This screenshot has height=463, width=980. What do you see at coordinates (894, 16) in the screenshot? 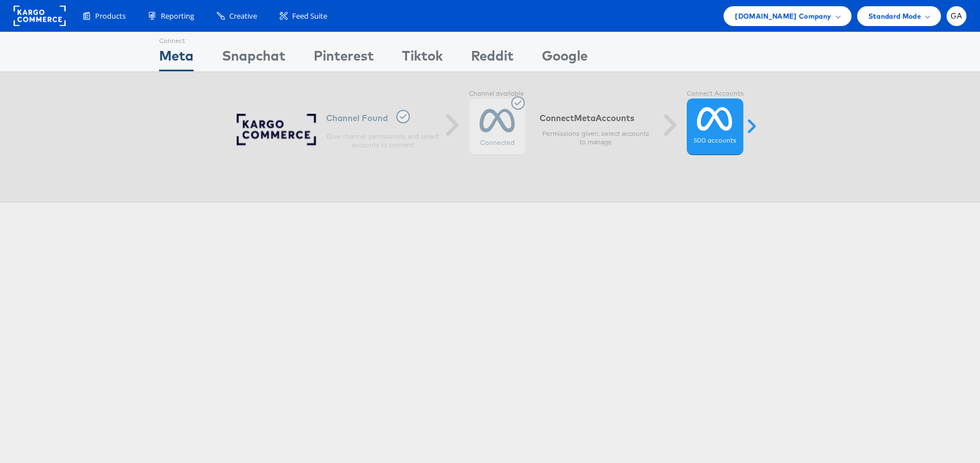
I see `span: Standard Mode` at bounding box center [894, 16].